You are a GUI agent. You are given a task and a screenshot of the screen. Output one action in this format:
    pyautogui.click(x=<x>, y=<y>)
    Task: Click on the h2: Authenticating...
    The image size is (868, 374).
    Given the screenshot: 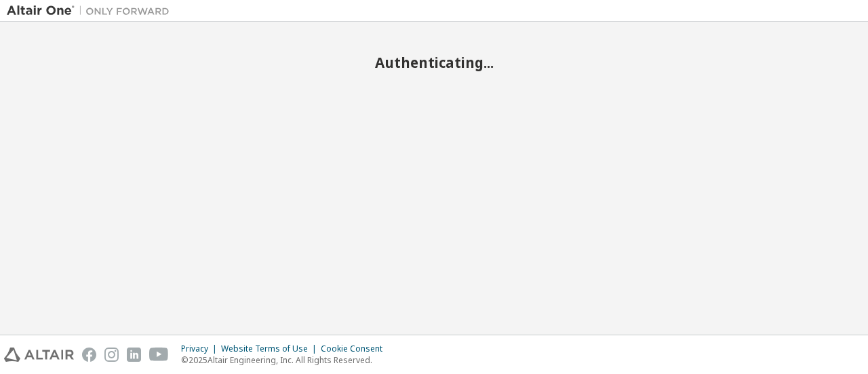 What is the action you would take?
    pyautogui.click(x=434, y=62)
    